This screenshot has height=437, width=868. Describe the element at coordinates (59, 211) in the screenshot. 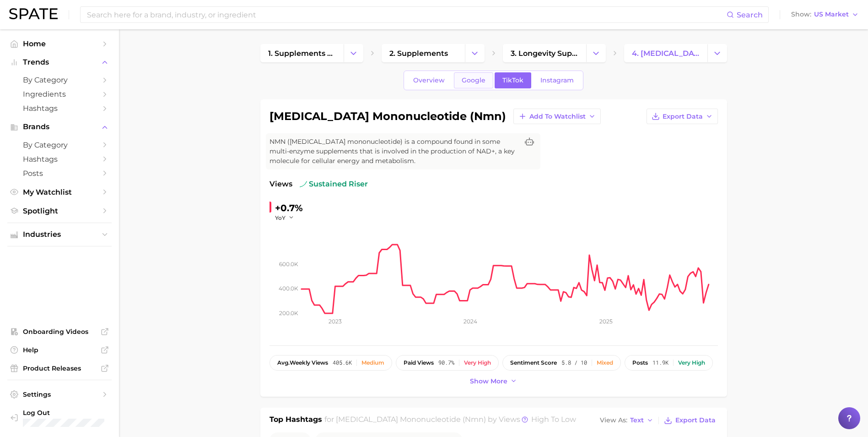

I see `a: Spotlight` at that location.